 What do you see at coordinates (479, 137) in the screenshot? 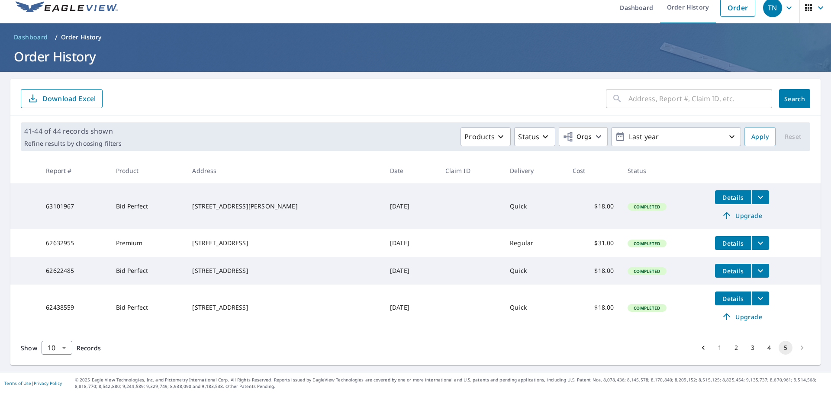
I see `p: Products` at bounding box center [479, 137].